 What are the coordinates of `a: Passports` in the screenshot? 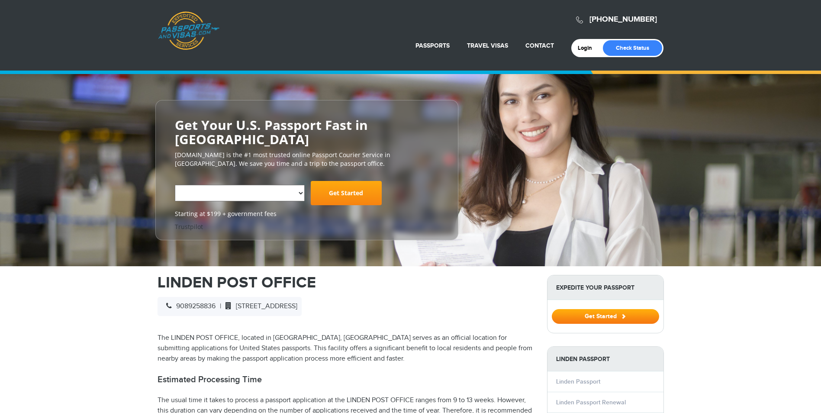 It's located at (432, 45).